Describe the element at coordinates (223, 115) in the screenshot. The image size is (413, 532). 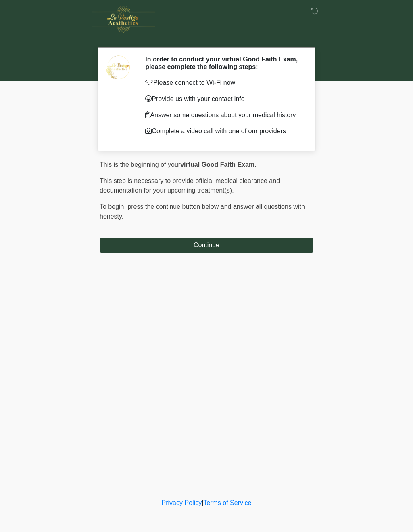
I see `p: Answer some questions about your medical history` at that location.